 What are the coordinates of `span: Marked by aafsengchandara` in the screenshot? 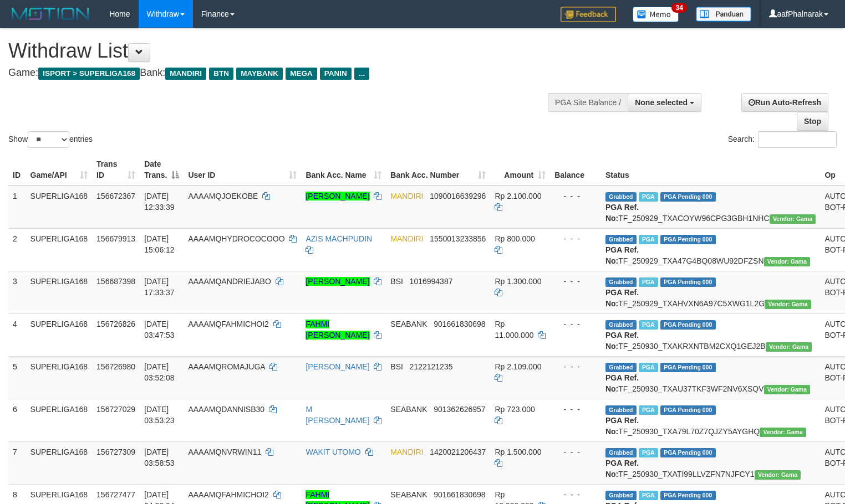 It's located at (648, 197).